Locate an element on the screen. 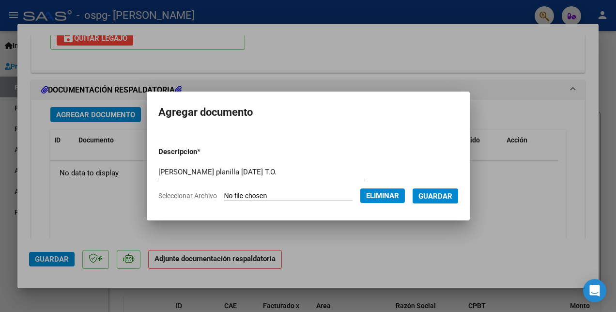 The image size is (616, 312). span: Guardar is located at coordinates (436, 196).